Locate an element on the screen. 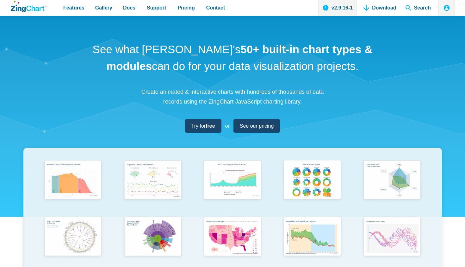 The height and width of the screenshot is (267, 465). img: Responsive Live Update Dashboard is located at coordinates (153, 180).